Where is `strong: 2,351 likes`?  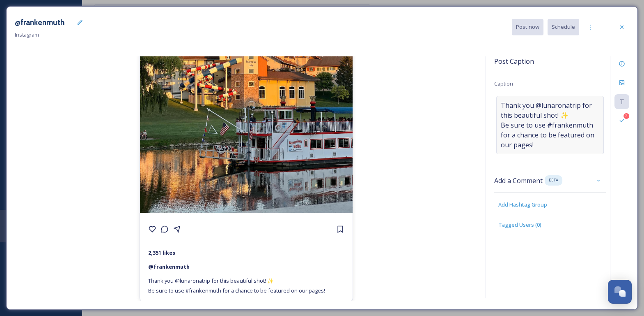 strong: 2,351 likes is located at coordinates (162, 253).